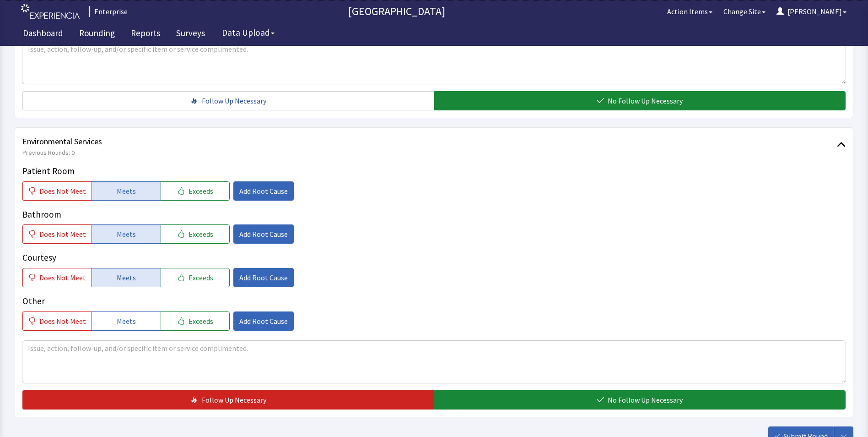  What do you see at coordinates (248, 33) in the screenshot?
I see `button: Data Upload` at bounding box center [248, 33].